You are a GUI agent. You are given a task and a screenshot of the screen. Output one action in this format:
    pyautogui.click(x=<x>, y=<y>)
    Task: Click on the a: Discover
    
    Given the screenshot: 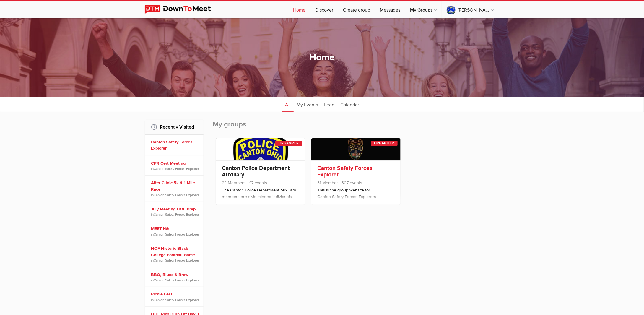 What is the action you would take?
    pyautogui.click(x=324, y=9)
    